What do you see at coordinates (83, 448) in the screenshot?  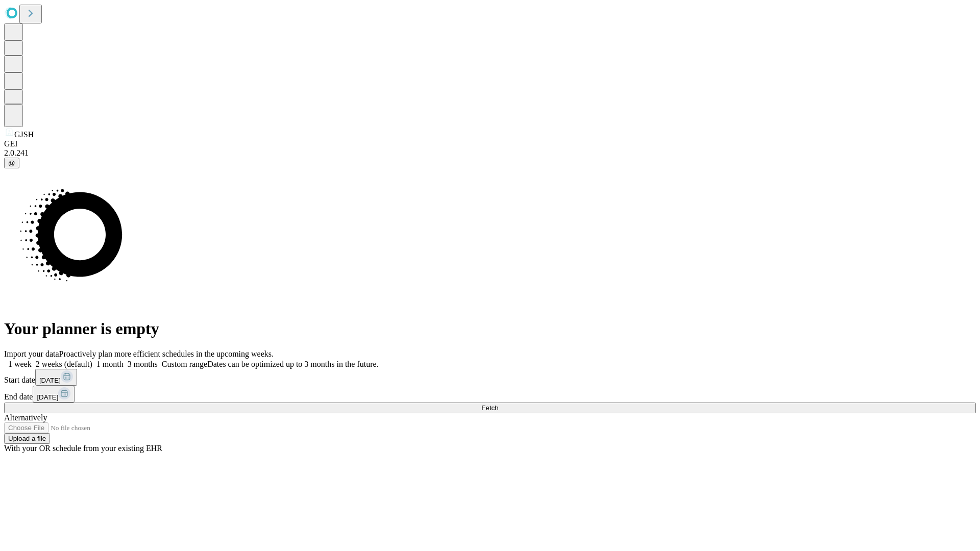 I see `span: With your OR schedule from your existing EHR` at bounding box center [83, 448].